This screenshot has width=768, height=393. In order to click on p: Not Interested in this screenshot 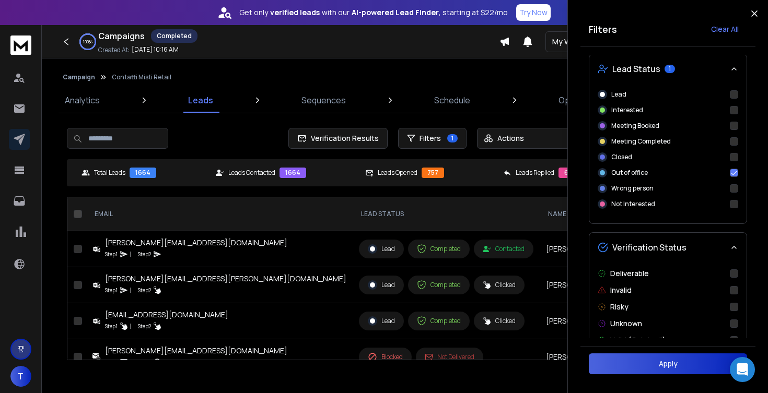, I will do `click(633, 204)`.